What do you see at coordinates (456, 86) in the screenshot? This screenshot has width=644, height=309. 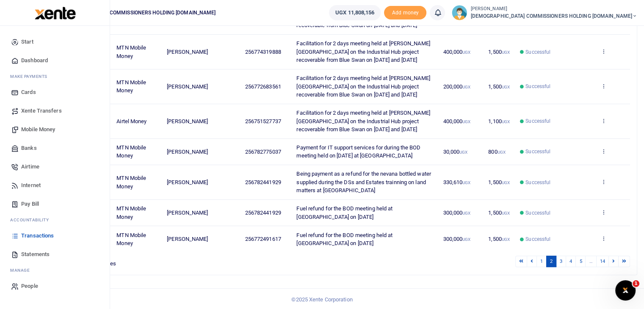 I see `span: 200,000` at bounding box center [456, 86].